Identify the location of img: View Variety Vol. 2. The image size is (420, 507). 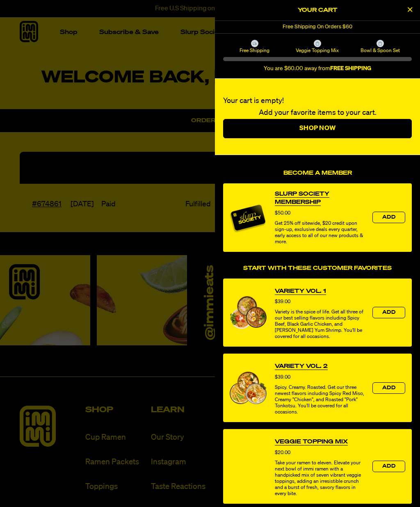
(248, 387).